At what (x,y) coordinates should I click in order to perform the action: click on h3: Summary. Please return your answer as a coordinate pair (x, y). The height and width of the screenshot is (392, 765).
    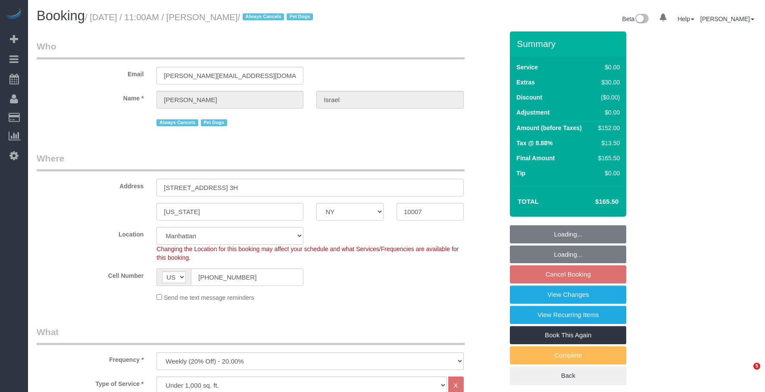
    Looking at the image, I should click on (569, 44).